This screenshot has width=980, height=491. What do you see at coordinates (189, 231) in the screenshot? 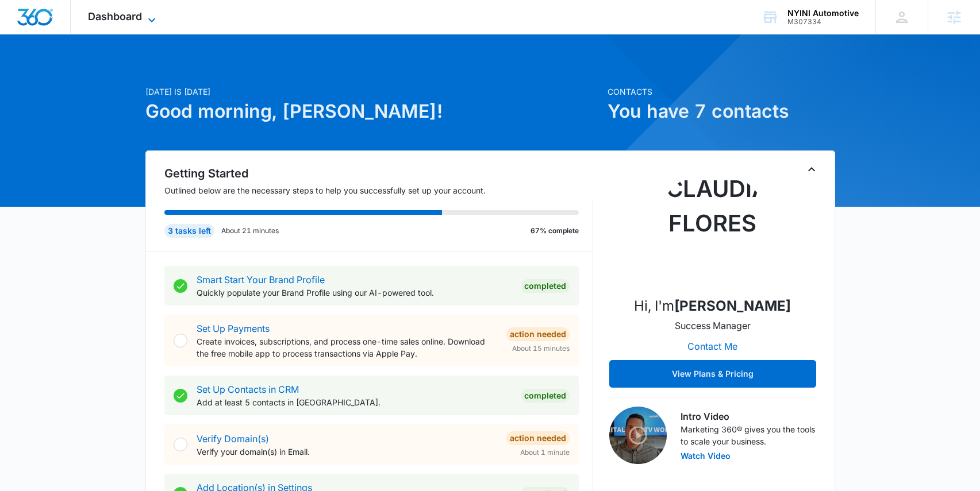
I see `div: 3 tasks left` at bounding box center [189, 231].